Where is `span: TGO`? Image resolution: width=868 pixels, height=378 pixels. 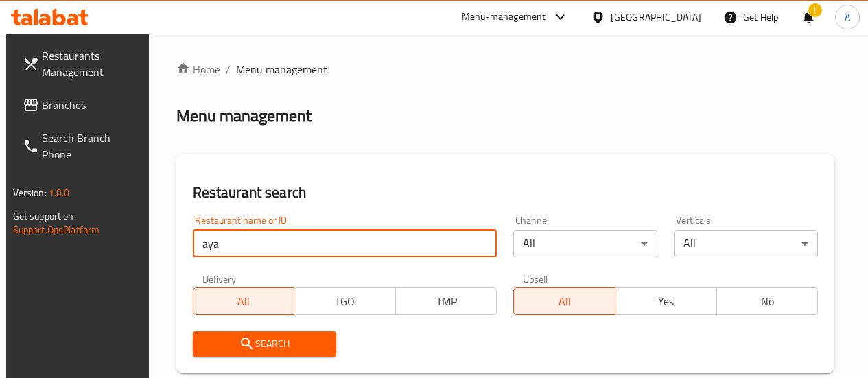
span: TGO is located at coordinates (345, 301).